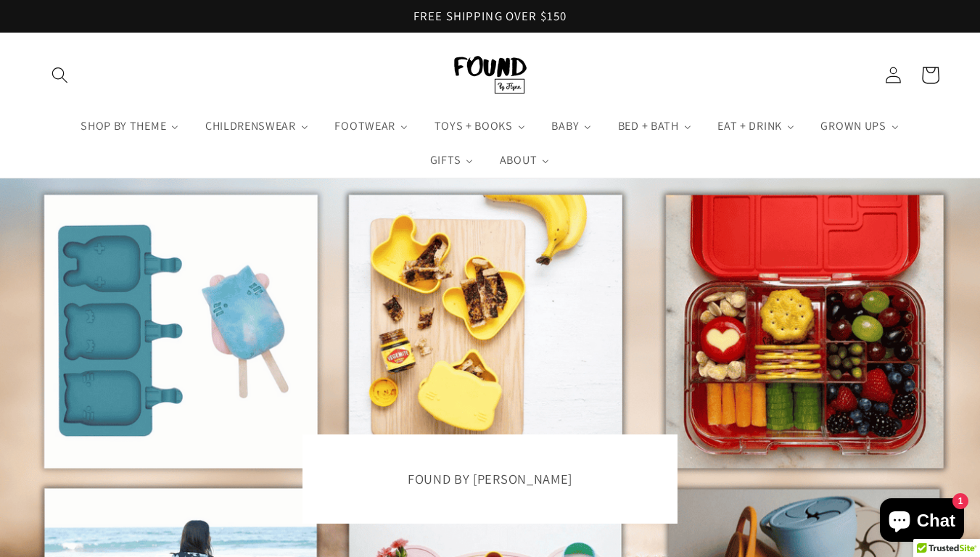  What do you see at coordinates (250, 126) in the screenshot?
I see `span: CHILDRENSWEAR` at bounding box center [250, 126].